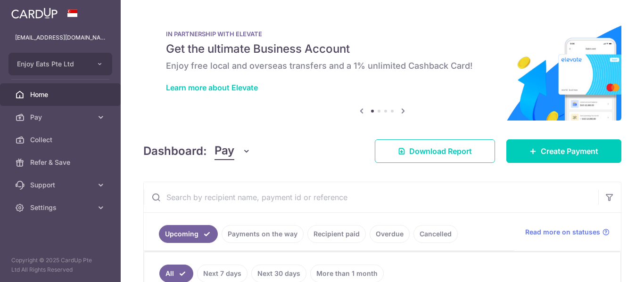  What do you see at coordinates (61, 64) in the screenshot?
I see `button: Enjoy Eats Pte Ltd` at bounding box center [61, 64].